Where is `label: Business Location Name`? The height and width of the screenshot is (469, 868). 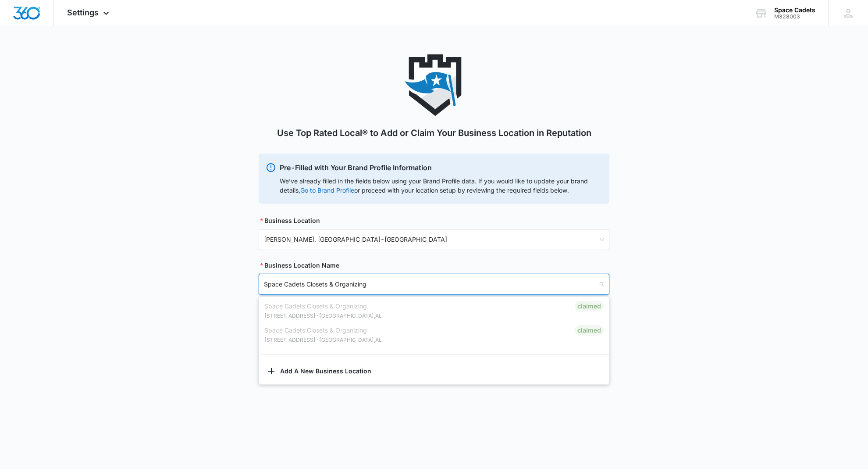 label: Business Location Name is located at coordinates (300, 265).